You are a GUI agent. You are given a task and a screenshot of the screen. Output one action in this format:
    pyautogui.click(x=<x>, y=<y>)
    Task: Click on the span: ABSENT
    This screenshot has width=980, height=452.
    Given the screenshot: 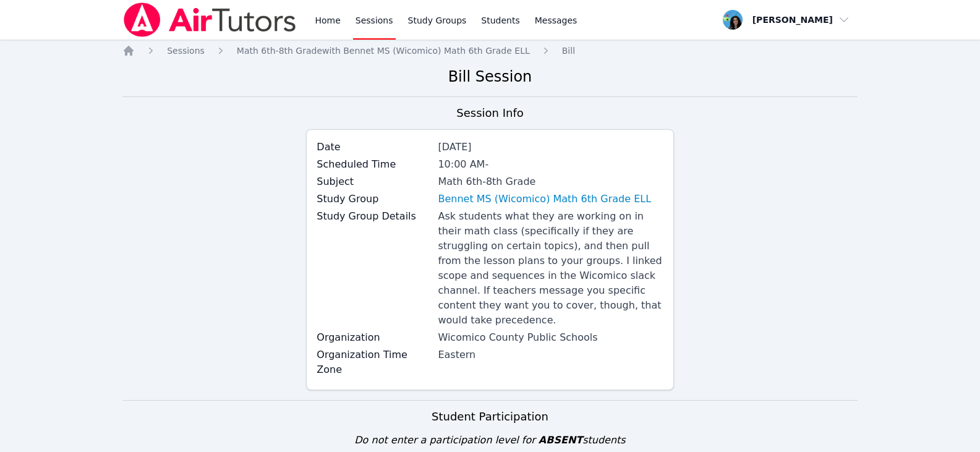 What is the action you would take?
    pyautogui.click(x=560, y=439)
    